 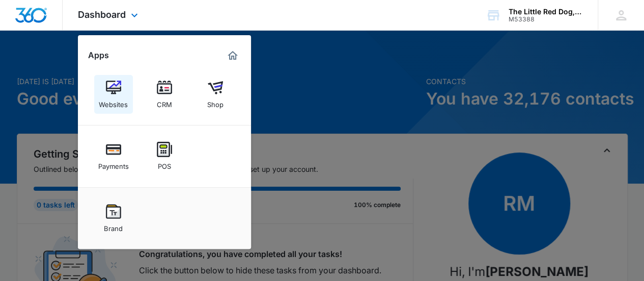 What do you see at coordinates (114, 218) in the screenshot?
I see `a: Brand` at bounding box center [114, 218].